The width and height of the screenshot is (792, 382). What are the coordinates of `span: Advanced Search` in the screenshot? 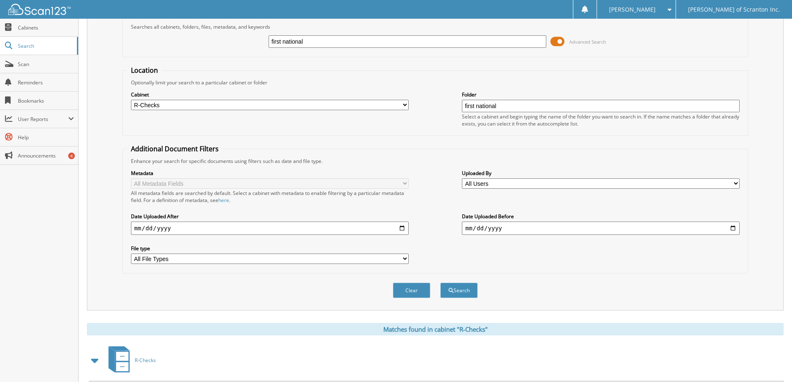 It's located at (588, 42).